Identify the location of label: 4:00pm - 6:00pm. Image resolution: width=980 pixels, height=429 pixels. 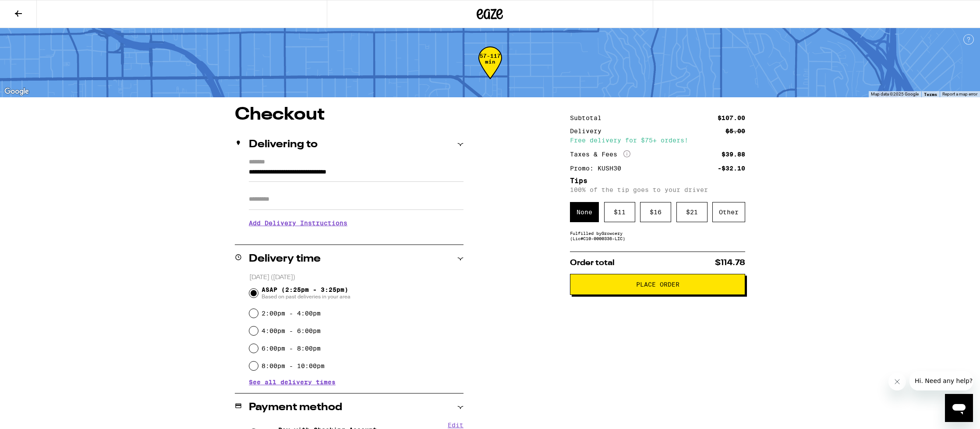
(291, 331).